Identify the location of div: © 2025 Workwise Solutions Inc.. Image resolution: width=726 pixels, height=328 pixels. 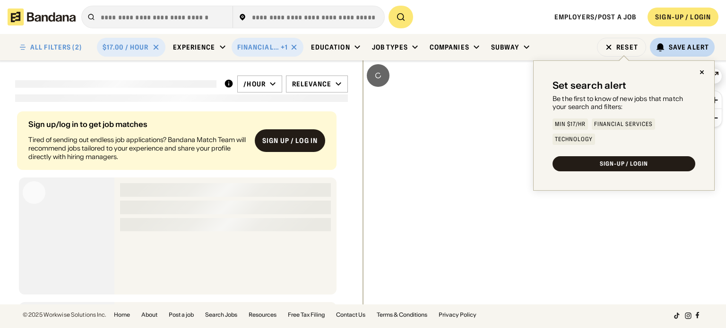
(64, 315).